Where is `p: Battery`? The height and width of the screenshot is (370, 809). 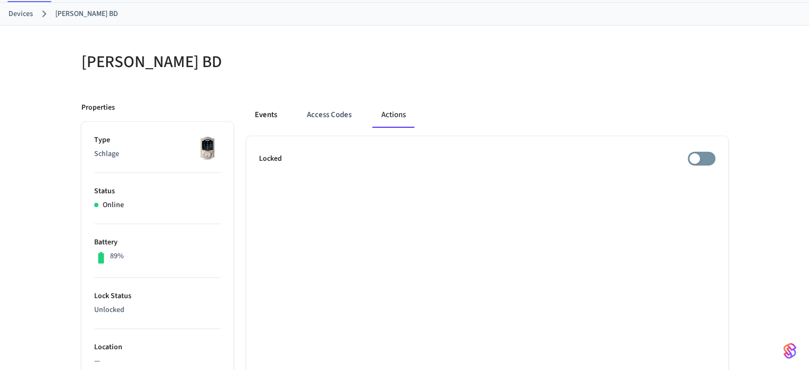 p: Battery is located at coordinates (157, 242).